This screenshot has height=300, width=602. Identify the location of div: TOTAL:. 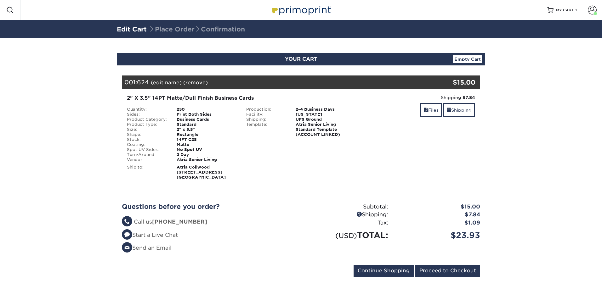
(347, 235).